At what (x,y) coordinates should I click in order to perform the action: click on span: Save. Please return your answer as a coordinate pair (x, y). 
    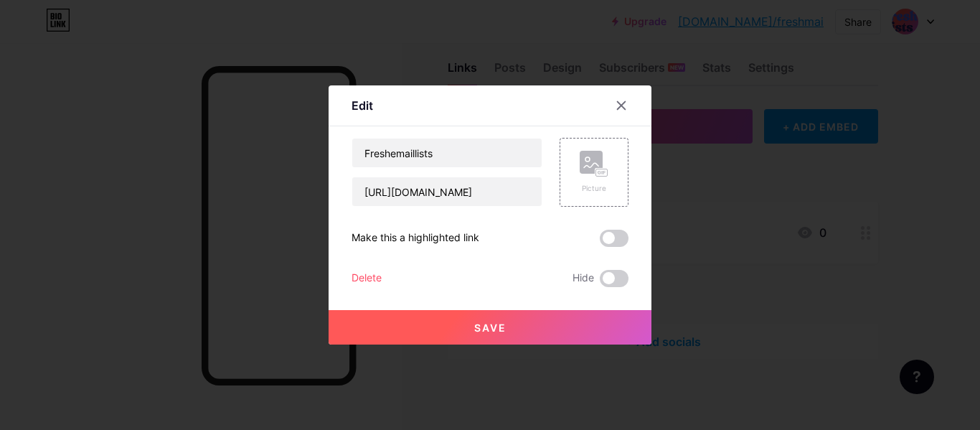
    Looking at the image, I should click on (490, 327).